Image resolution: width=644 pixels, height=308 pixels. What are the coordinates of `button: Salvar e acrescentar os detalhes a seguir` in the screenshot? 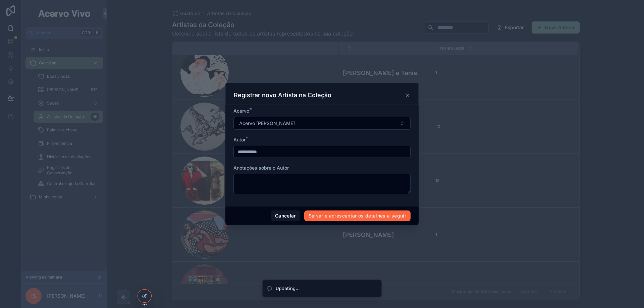 It's located at (357, 216).